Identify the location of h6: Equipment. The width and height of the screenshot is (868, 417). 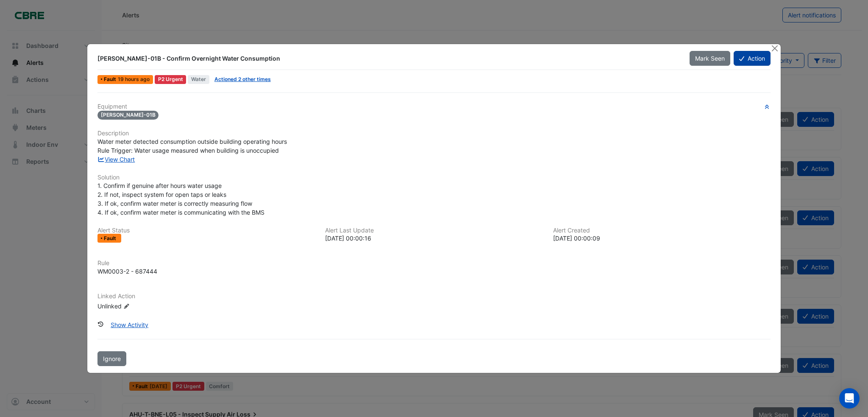
(434, 106).